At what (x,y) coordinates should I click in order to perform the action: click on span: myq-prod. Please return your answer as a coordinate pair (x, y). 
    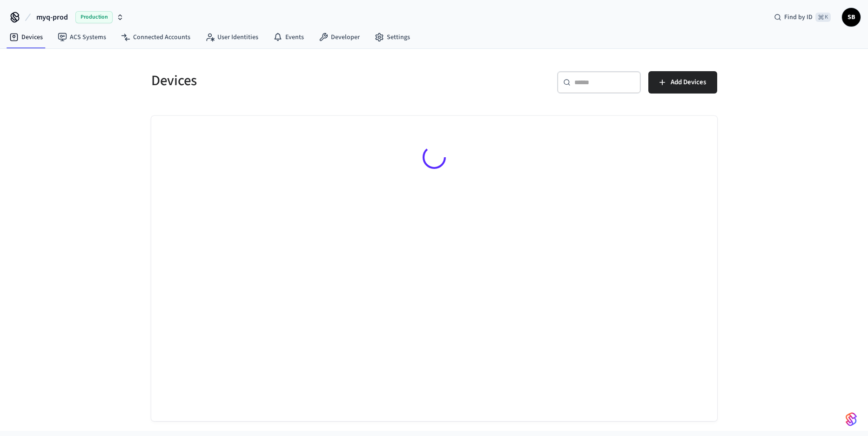
    Looking at the image, I should click on (52, 17).